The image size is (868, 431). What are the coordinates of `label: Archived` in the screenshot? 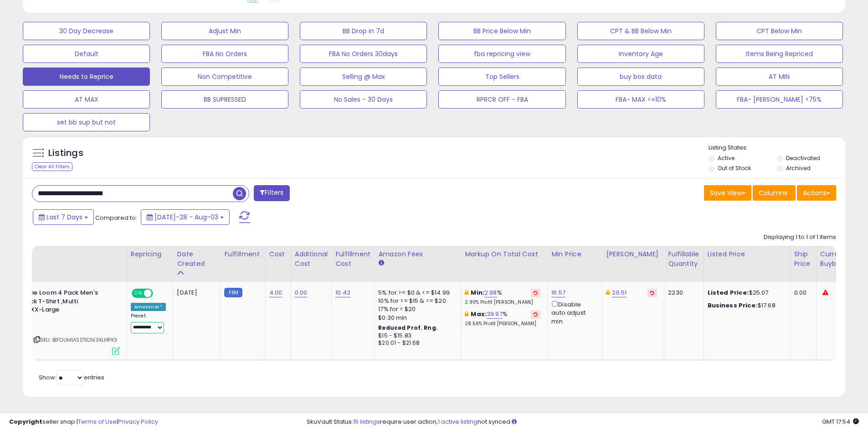 It's located at (798, 168).